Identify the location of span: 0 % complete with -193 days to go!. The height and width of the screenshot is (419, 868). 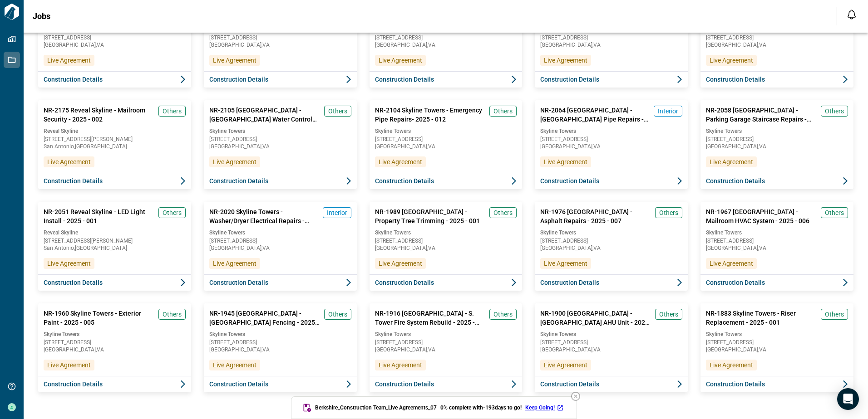
(481, 408).